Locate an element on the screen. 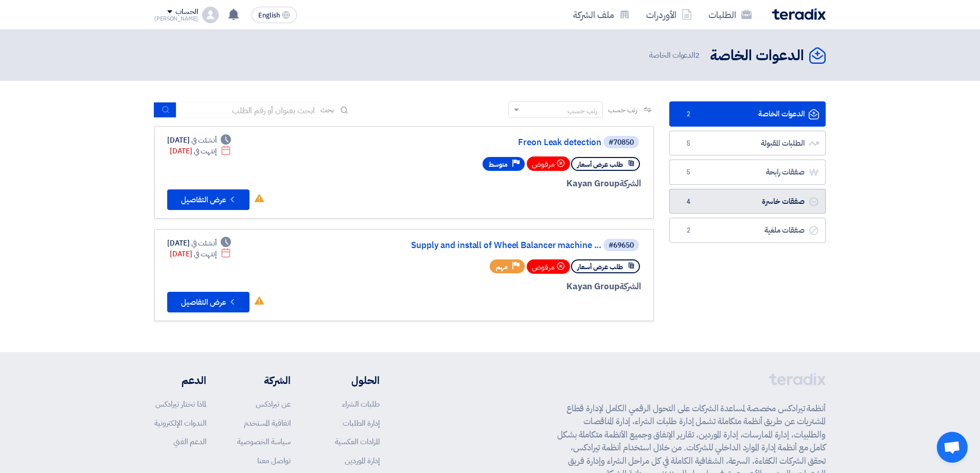 Image resolution: width=980 pixels, height=473 pixels. a: المزادات العكسية is located at coordinates (357, 442).